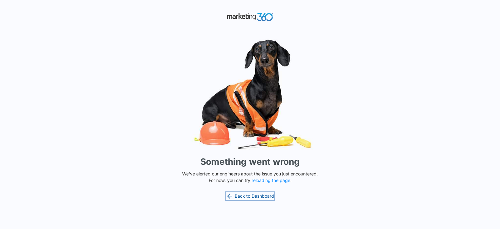 The image size is (500, 229). What do you see at coordinates (250, 177) in the screenshot?
I see `p: We've alerted our engineers about the issue you just encountered. For now, you can try .` at bounding box center [250, 177].